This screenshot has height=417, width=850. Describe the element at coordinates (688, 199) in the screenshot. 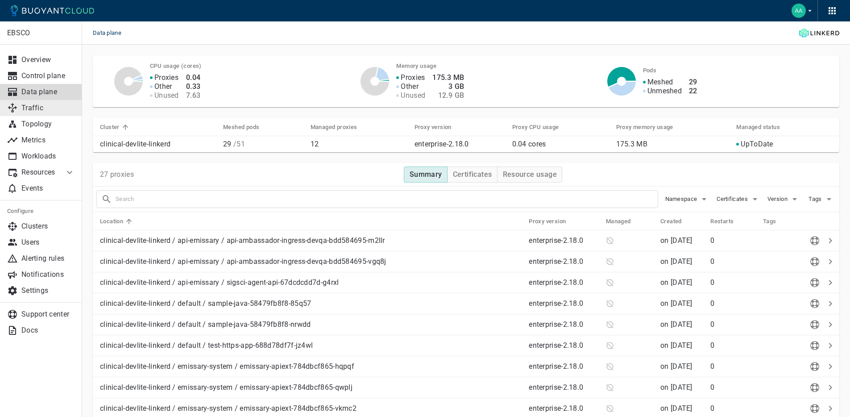

I see `button: Namespace` at that location.